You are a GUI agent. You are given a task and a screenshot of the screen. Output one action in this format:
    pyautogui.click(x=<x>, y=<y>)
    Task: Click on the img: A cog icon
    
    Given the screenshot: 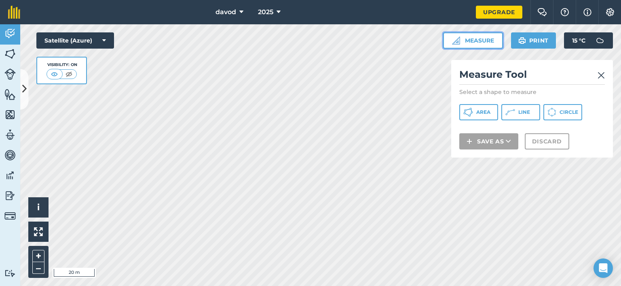 What is the action you would take?
    pyautogui.click(x=610, y=12)
    